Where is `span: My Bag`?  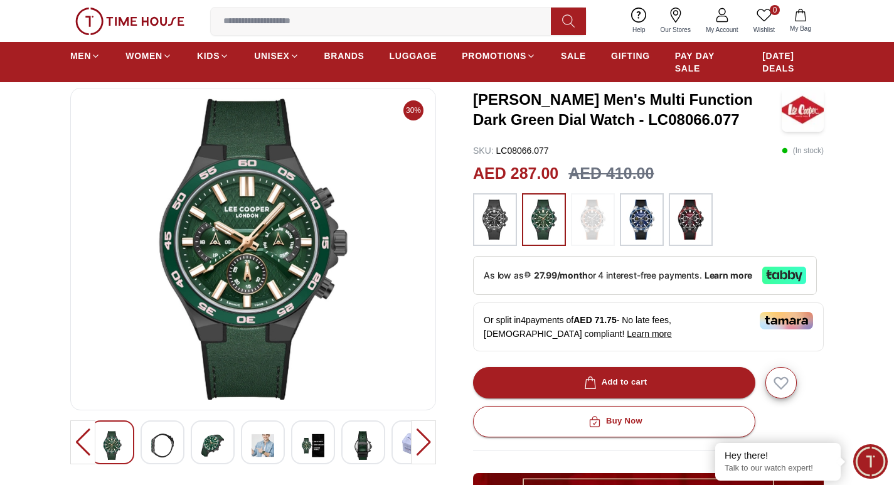
span: My Bag is located at coordinates (800, 28).